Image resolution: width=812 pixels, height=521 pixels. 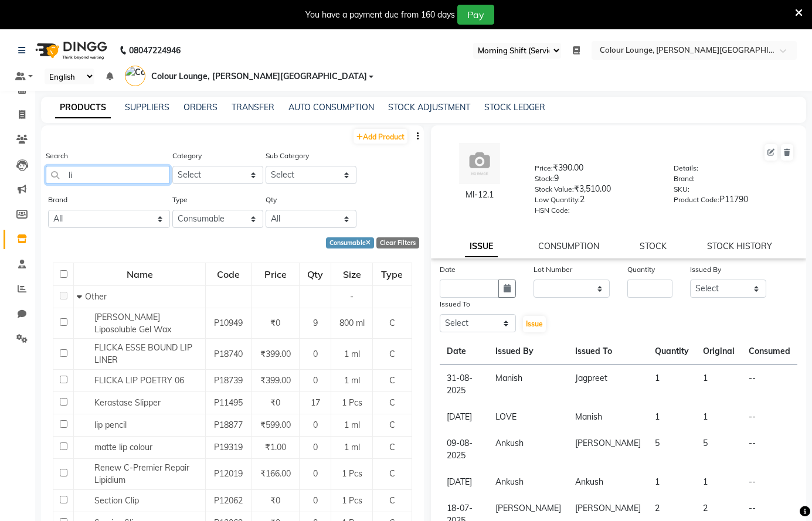 I want to click on div: Name, so click(x=139, y=275).